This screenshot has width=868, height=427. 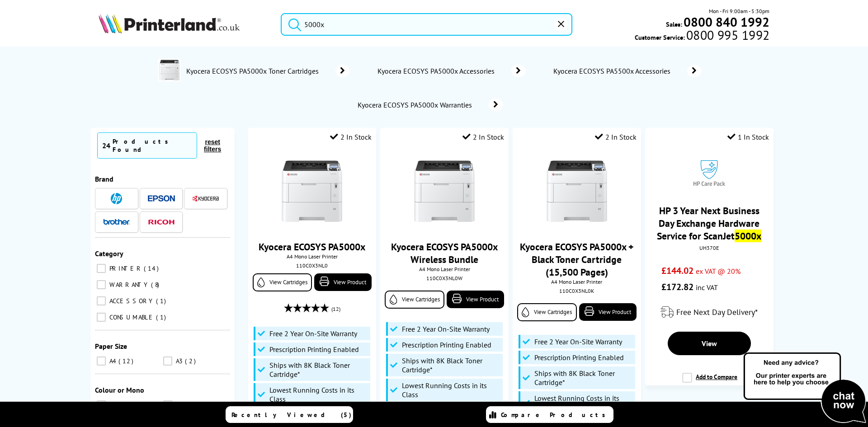 What do you see at coordinates (312, 265) in the screenshot?
I see `div: 110C0X3NL0` at bounding box center [312, 265].